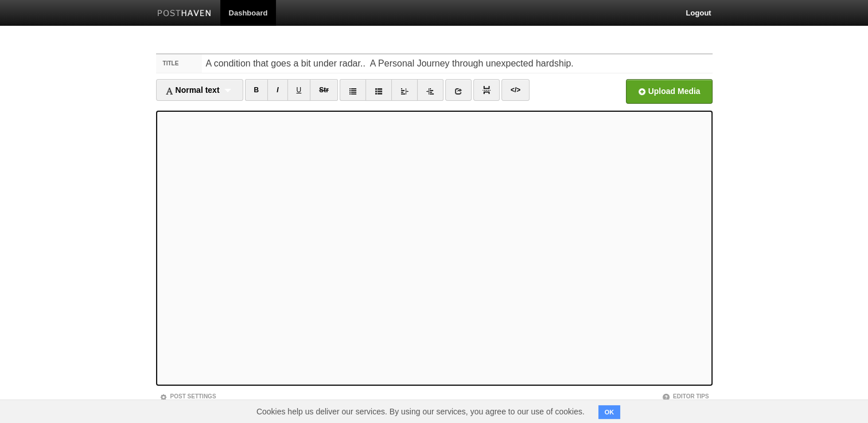  I want to click on a: Str, so click(323, 90).